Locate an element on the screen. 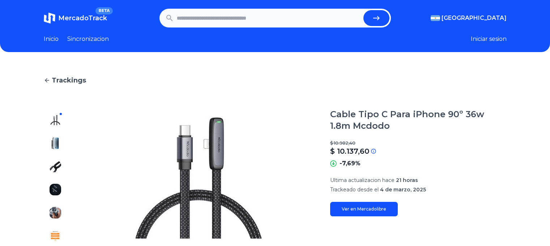 The image size is (550, 246). a: Trackings is located at coordinates (275, 80).